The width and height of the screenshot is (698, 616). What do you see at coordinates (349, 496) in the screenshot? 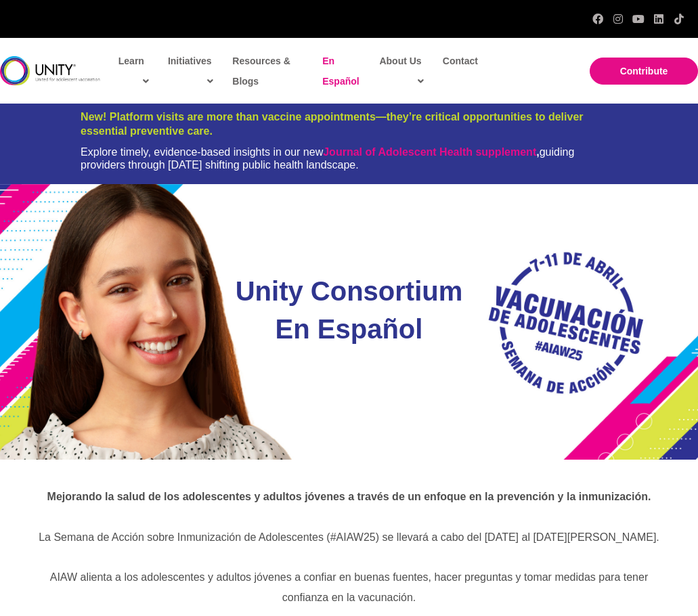
I see `strong: Mejorando la salud de los adolescentes y adultos jóvenes a través de un enfoque en la prevención ...` at bounding box center [349, 496].